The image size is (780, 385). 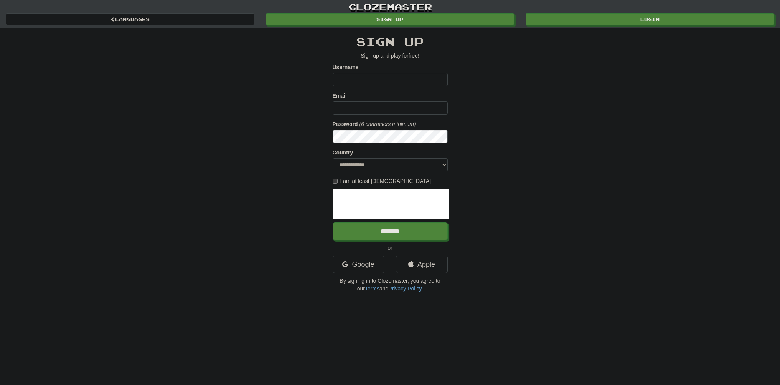 What do you see at coordinates (390, 56) in the screenshot?
I see `p: Sign up and play for !` at bounding box center [390, 56].